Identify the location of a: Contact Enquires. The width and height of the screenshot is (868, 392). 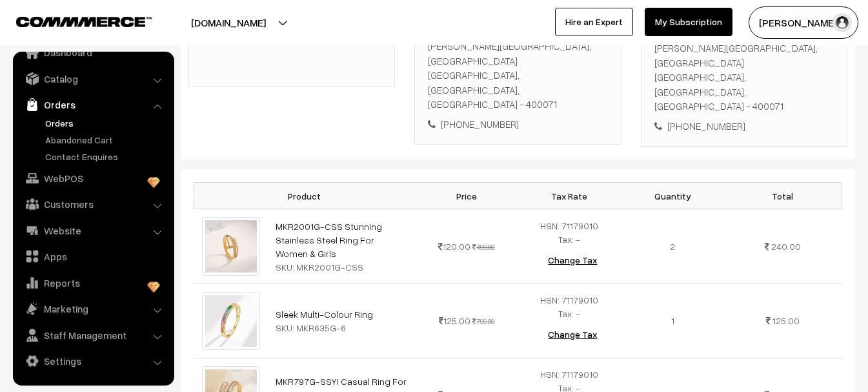
(105, 156).